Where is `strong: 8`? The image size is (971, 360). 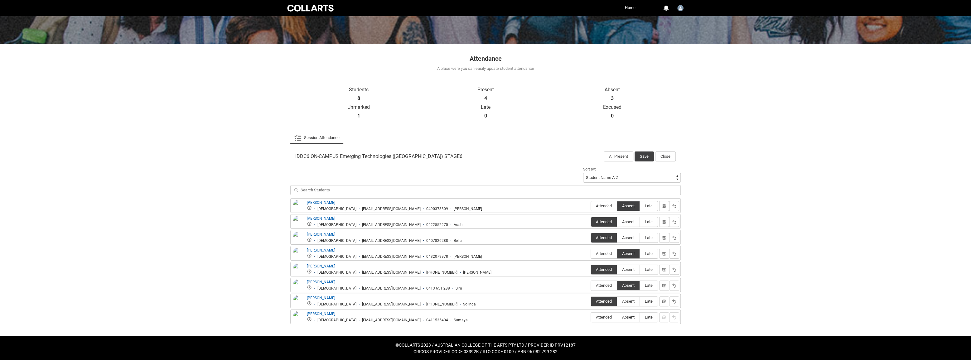
strong: 8 is located at coordinates (359, 99).